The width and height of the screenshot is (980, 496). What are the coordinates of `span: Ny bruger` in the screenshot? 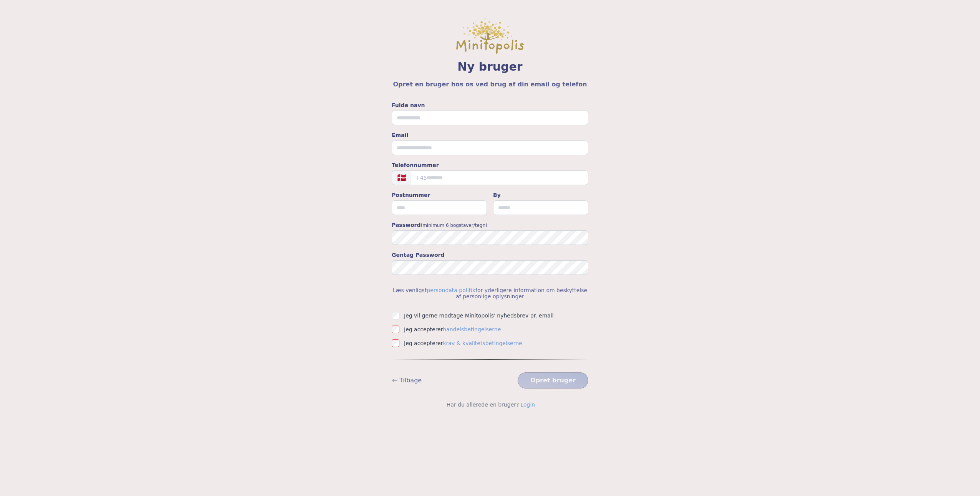 It's located at (490, 67).